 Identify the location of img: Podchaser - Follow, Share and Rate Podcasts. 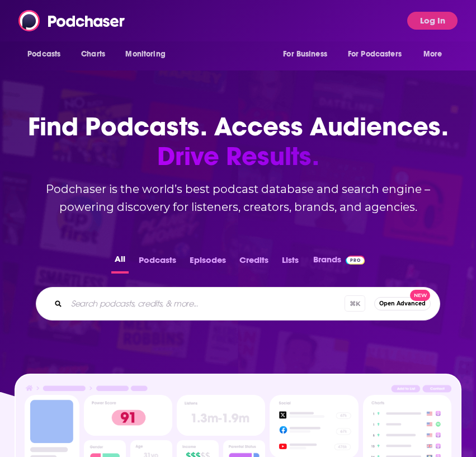
(72, 21).